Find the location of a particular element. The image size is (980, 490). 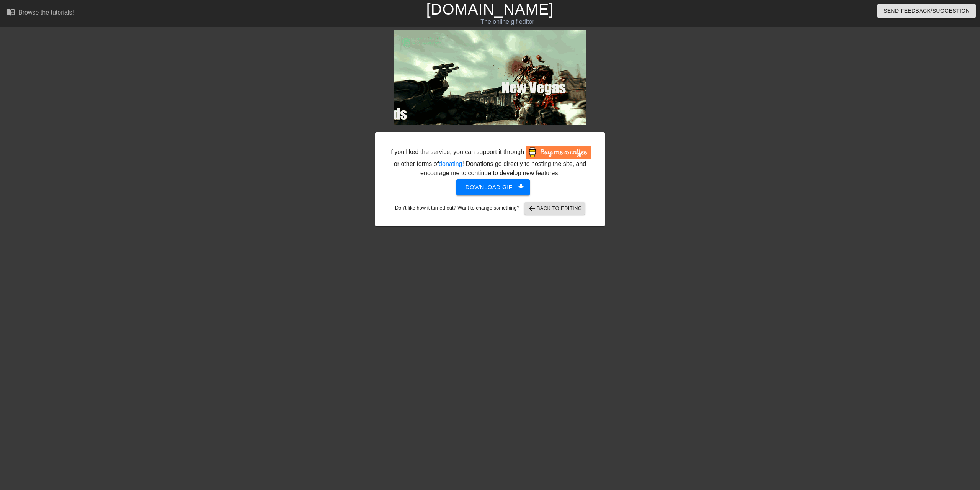

span: Download gif is located at coordinates (493, 187).